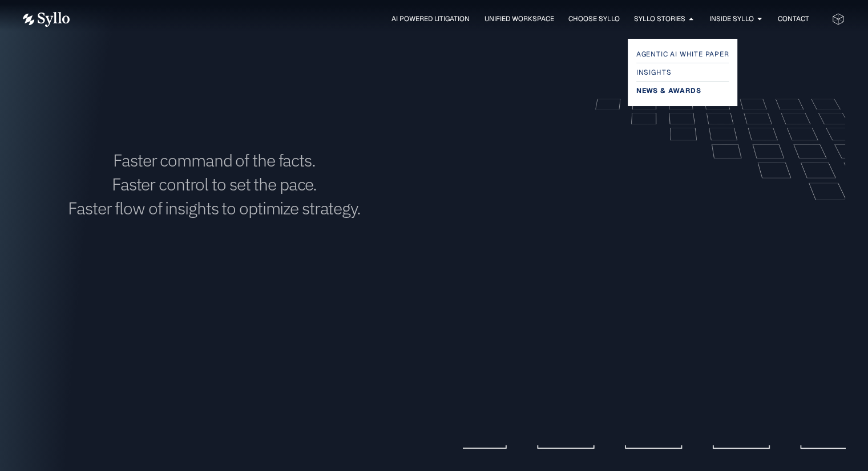  What do you see at coordinates (668, 91) in the screenshot?
I see `span: News & Awards` at bounding box center [668, 91].